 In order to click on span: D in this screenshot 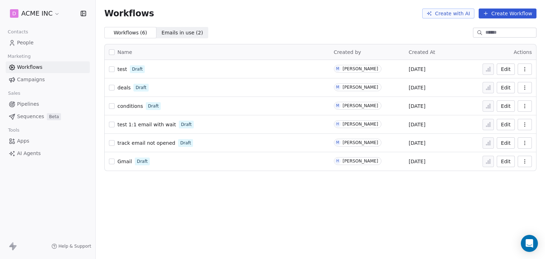, I will do `click(14, 13)`.